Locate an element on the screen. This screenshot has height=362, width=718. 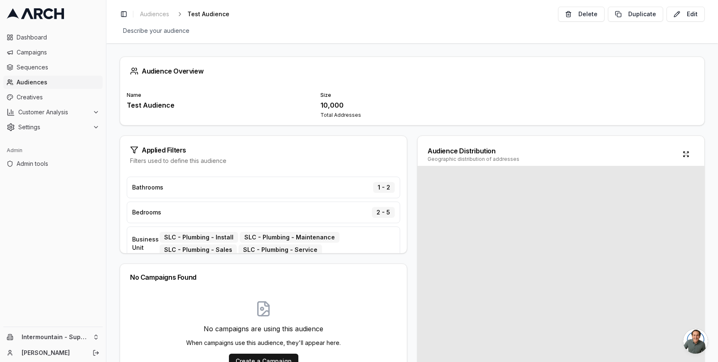
button: Duplicate is located at coordinates (636, 14).